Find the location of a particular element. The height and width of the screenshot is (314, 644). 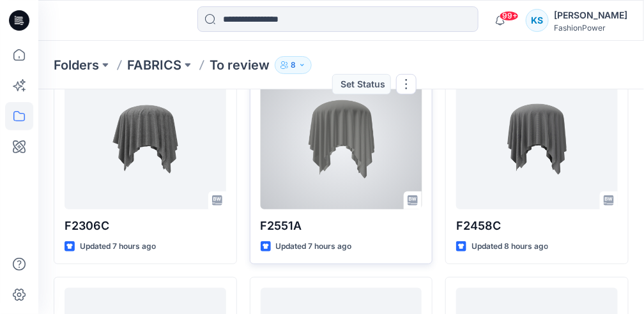

span: 99+ is located at coordinates (509, 16).